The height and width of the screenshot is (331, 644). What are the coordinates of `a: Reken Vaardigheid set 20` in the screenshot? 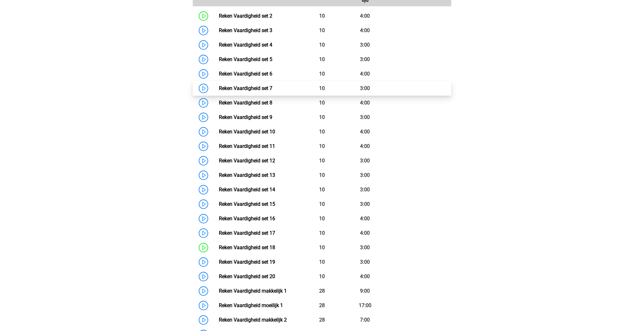 It's located at (247, 276).